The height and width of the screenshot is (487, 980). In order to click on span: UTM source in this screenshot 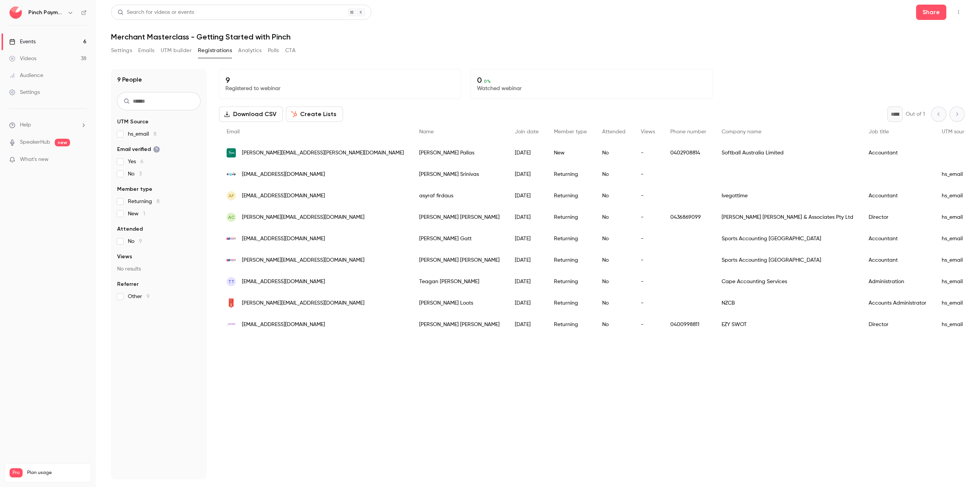, I will do `click(956, 131)`.